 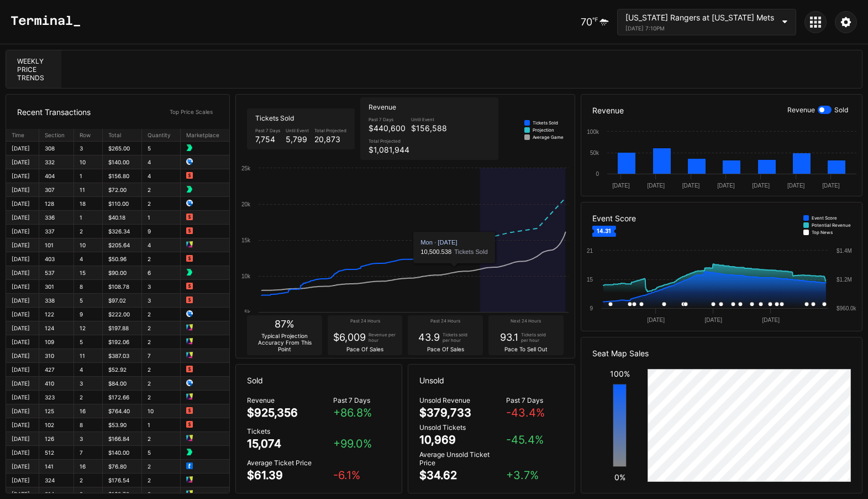 I want to click on td: 332, so click(x=56, y=162).